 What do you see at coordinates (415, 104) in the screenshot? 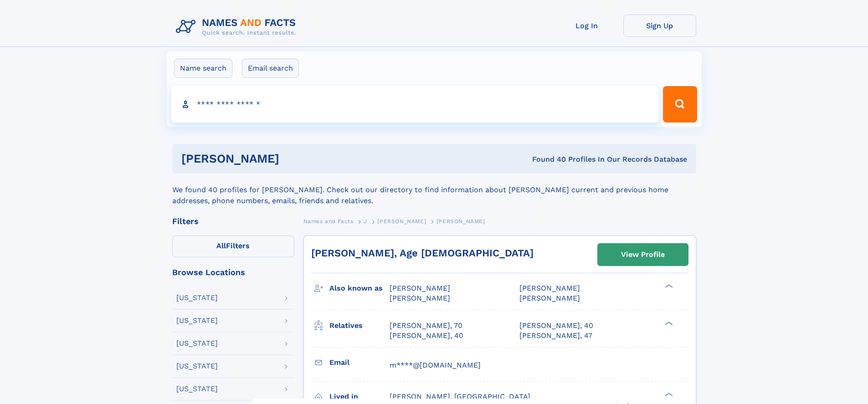
I see `input: search input` at bounding box center [415, 104].